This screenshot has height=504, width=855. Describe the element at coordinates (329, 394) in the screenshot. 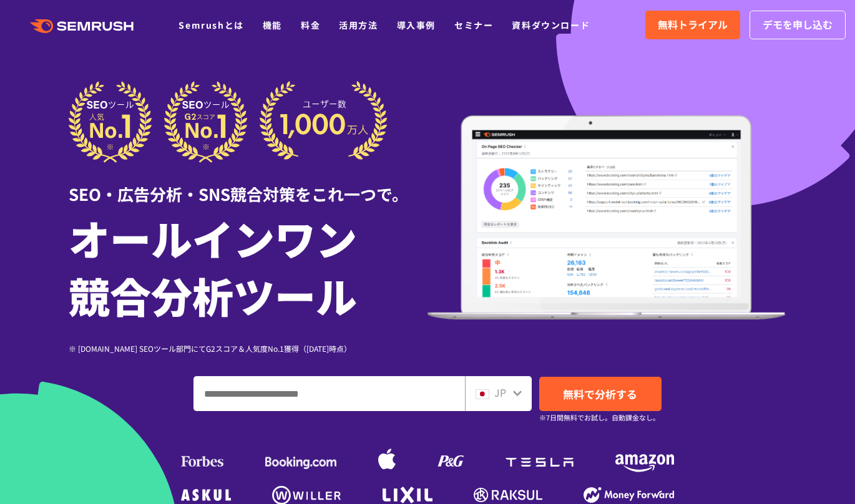

I see `input: ドメイン、キーワードまたはURLを入力してください` at that location.